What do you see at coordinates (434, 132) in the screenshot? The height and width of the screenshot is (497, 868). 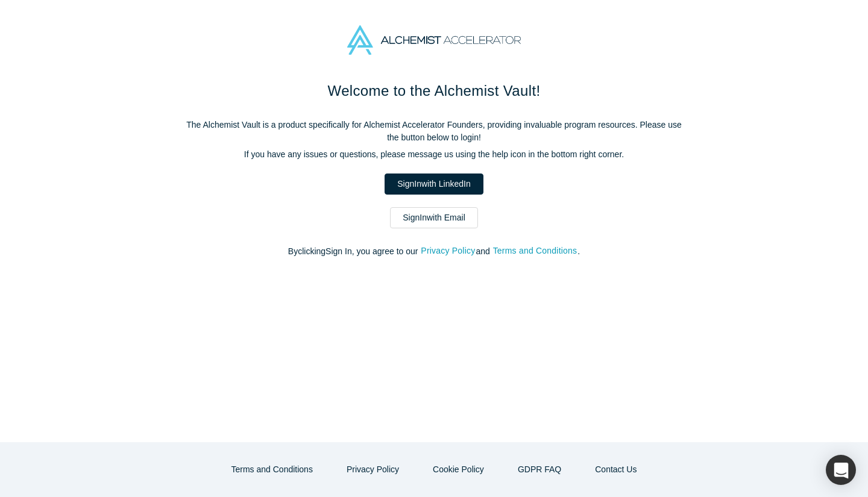 I see `p: The Alchemist Vault is a product specifically for Alchemist Accelerator Founders, providing inval...` at bounding box center [434, 132].